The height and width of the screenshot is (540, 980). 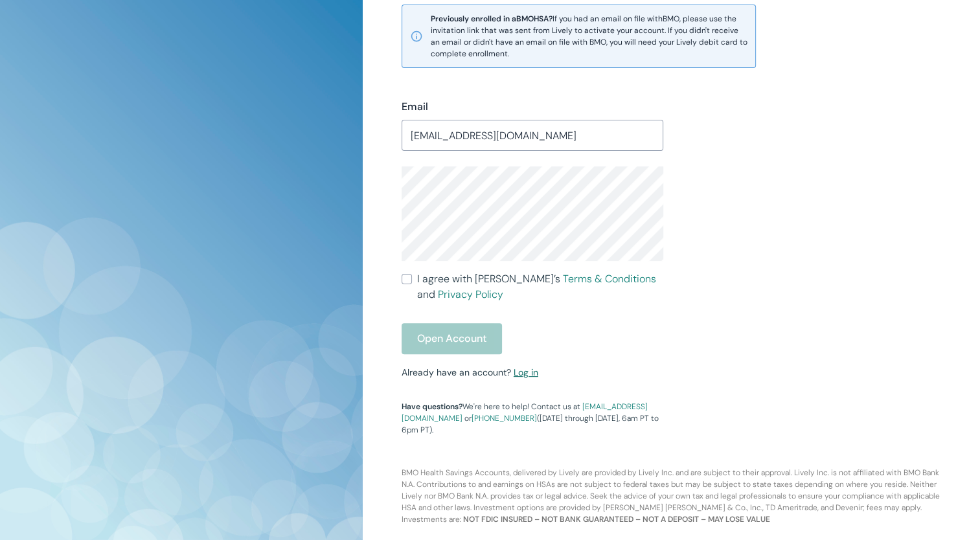 I want to click on strong: Have questions?, so click(x=432, y=407).